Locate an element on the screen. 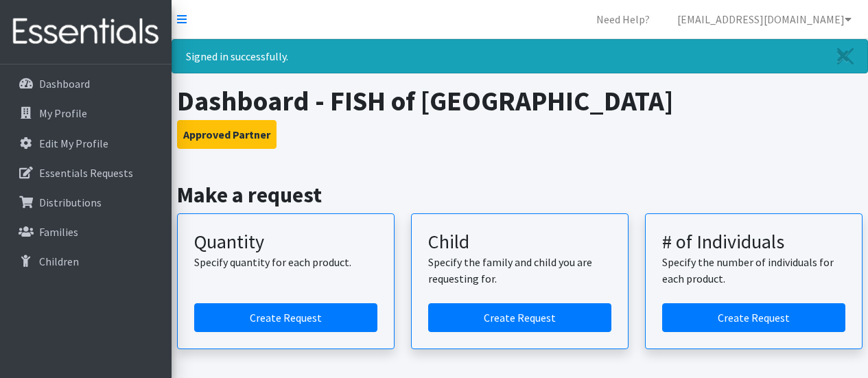 Image resolution: width=868 pixels, height=378 pixels. p: Dashboard is located at coordinates (65, 84).